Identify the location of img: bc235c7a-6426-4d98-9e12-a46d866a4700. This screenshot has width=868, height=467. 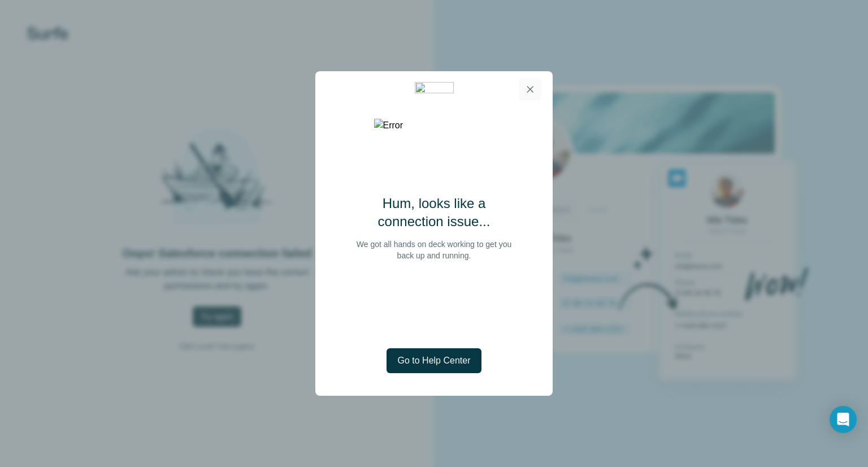
(434, 89).